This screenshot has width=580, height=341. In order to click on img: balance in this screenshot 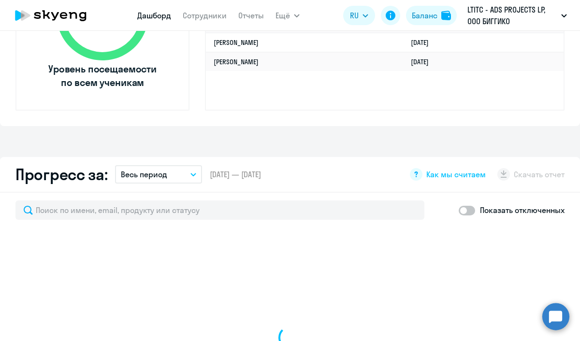, I will do `click(446, 15)`.